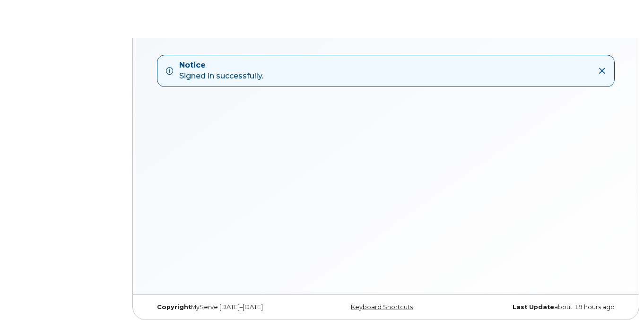 The image size is (644, 320). I want to click on div: Signed in successfully., so click(221, 71).